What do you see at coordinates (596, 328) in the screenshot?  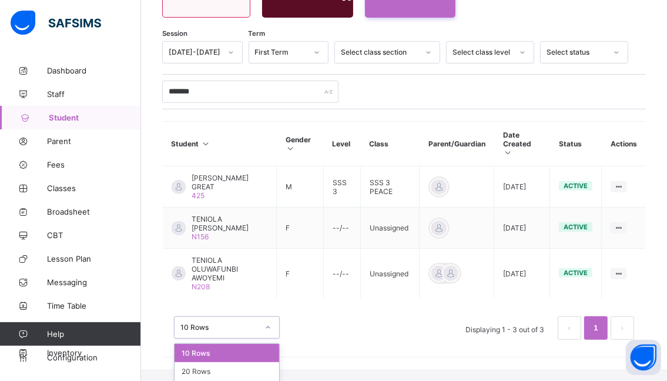 I see `li: 1` at bounding box center [596, 328].